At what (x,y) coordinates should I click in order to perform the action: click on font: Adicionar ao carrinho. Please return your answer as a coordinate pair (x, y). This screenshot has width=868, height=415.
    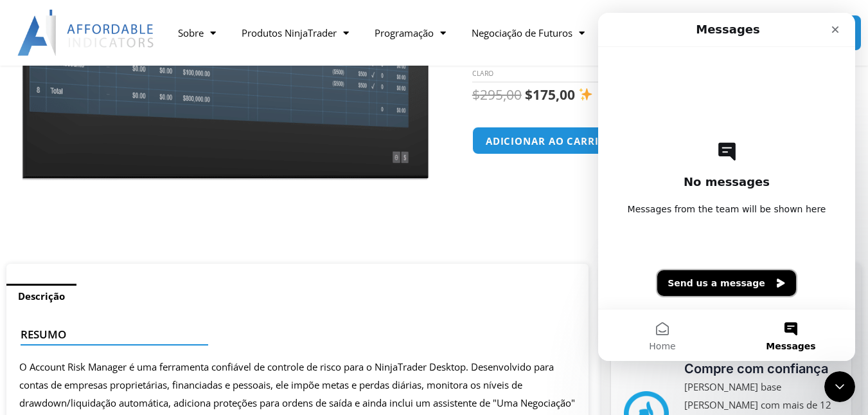
    Looking at the image, I should click on (554, 141).